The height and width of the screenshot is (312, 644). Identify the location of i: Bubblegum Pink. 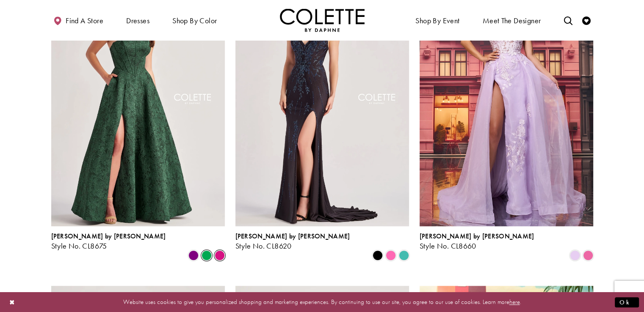
(588, 256).